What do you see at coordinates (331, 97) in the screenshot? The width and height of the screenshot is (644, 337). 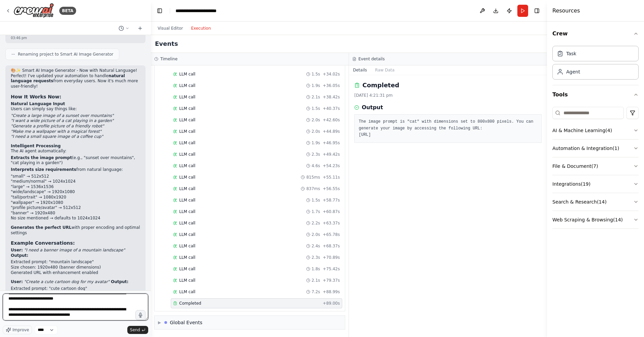 I see `span: + 38.42s` at bounding box center [331, 97].